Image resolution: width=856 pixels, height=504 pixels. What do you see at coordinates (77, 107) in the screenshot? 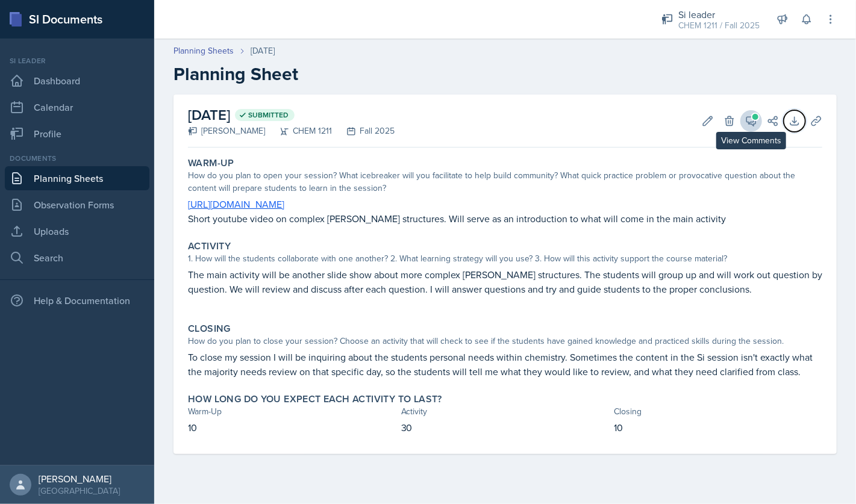
I see `a: Calendar` at bounding box center [77, 107].